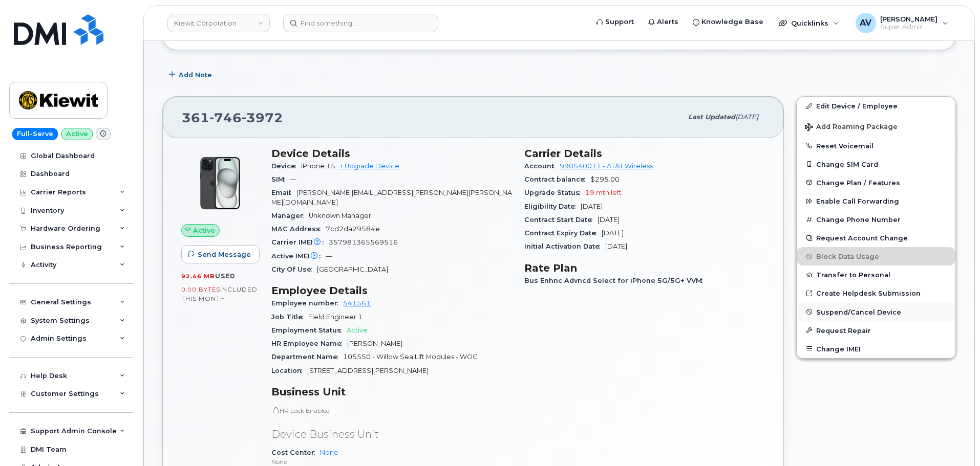  Describe the element at coordinates (553, 207) in the screenshot. I see `span: Eligibility Date` at that location.